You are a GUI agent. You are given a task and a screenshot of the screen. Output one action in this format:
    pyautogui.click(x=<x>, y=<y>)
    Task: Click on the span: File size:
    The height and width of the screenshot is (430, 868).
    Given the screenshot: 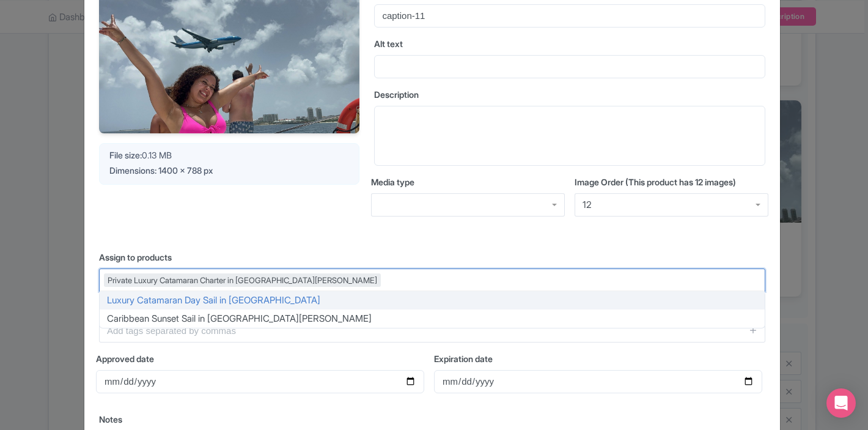 What is the action you would take?
    pyautogui.click(x=125, y=155)
    